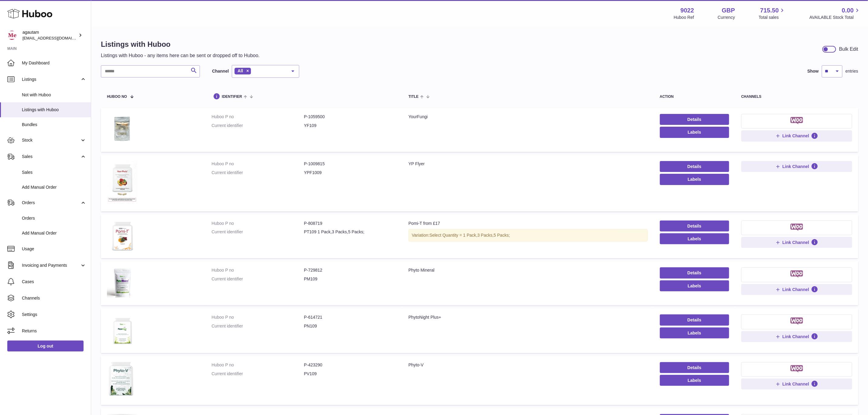 The width and height of the screenshot is (868, 415). I want to click on span: identifier, so click(231, 97).